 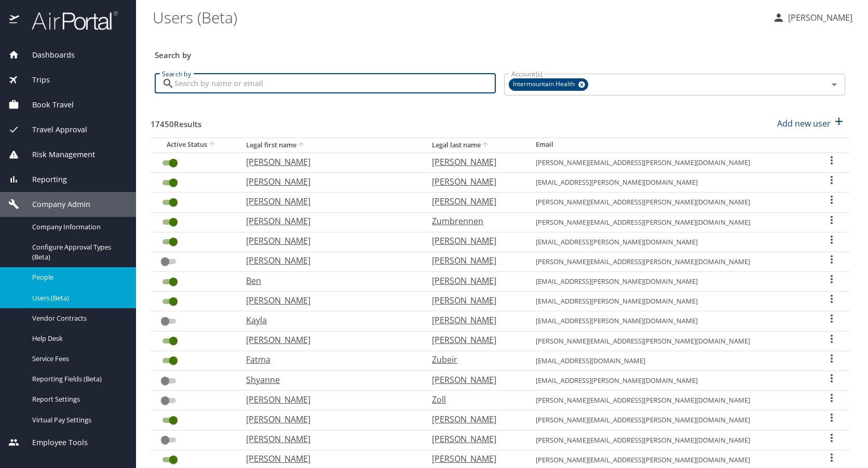 I want to click on img: icon-airportal.png, so click(x=15, y=20).